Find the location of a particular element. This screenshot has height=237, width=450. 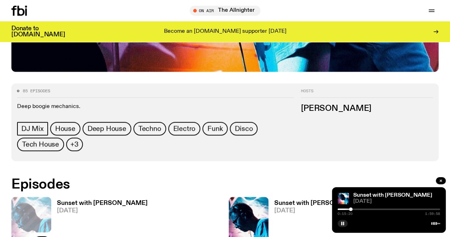

a: Tech House is located at coordinates (41, 144).